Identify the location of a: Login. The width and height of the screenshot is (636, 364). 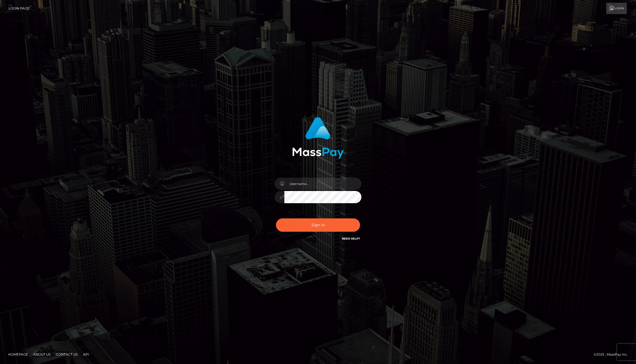
(617, 8).